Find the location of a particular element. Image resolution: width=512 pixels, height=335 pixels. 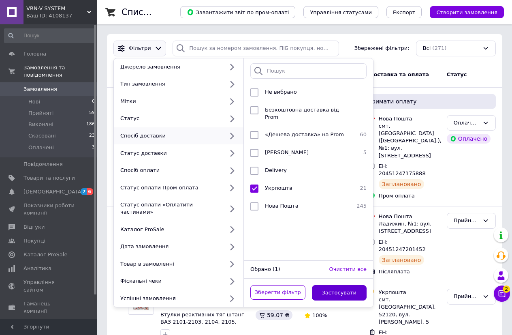

span: Створити замовлення is located at coordinates (467, 12).